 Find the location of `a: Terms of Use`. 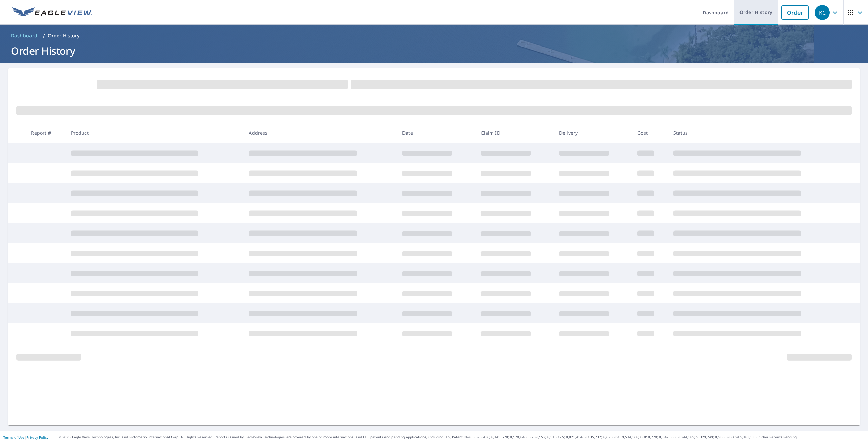

a: Terms of Use is located at coordinates (14, 437).